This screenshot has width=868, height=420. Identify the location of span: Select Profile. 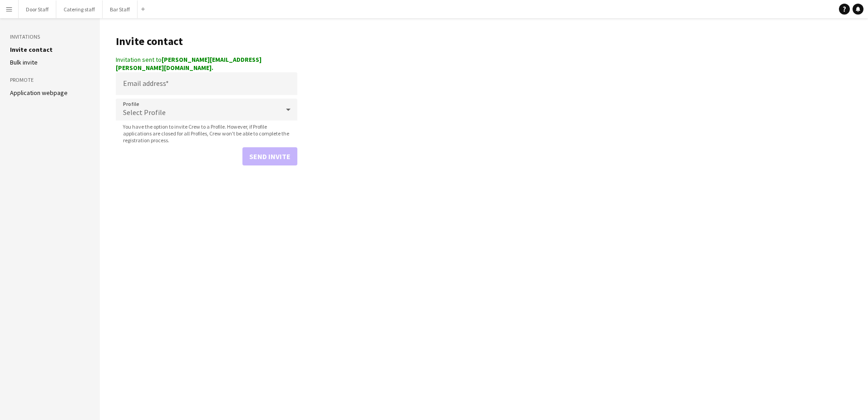
(145, 112).